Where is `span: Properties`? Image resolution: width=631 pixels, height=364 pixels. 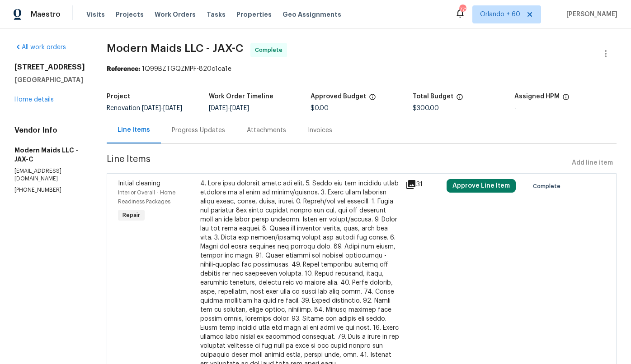 span: Properties is located at coordinates (254, 14).